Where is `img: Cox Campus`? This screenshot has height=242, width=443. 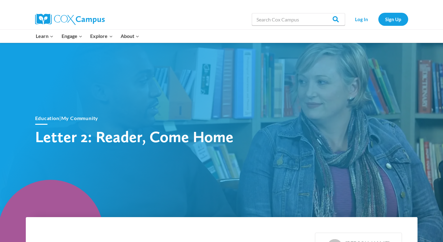
img: Cox Campus is located at coordinates (70, 19).